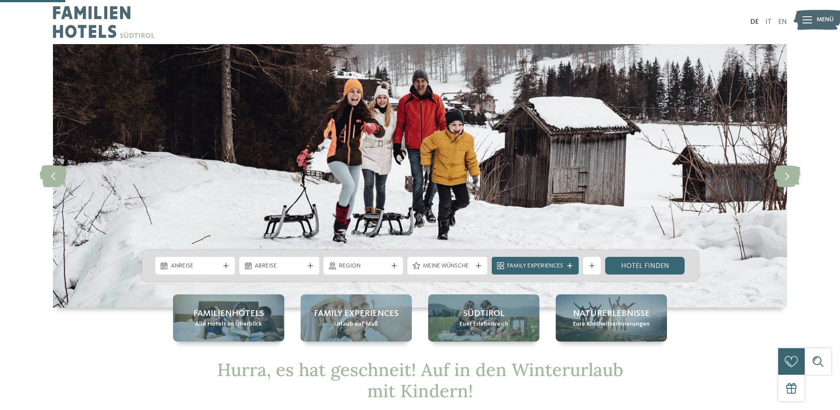 This screenshot has width=840, height=410. I want to click on span: Anreise, so click(195, 266).